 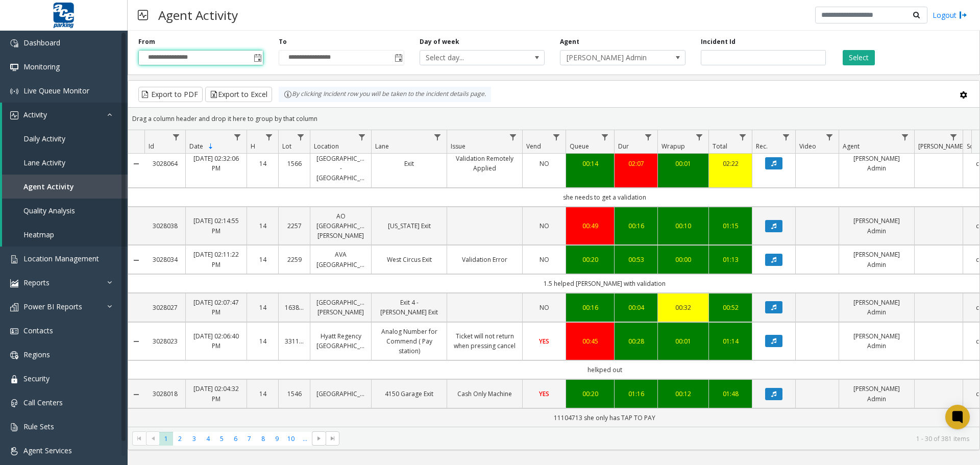 What do you see at coordinates (683, 226) in the screenshot?
I see `div: 00:10` at bounding box center [683, 226].